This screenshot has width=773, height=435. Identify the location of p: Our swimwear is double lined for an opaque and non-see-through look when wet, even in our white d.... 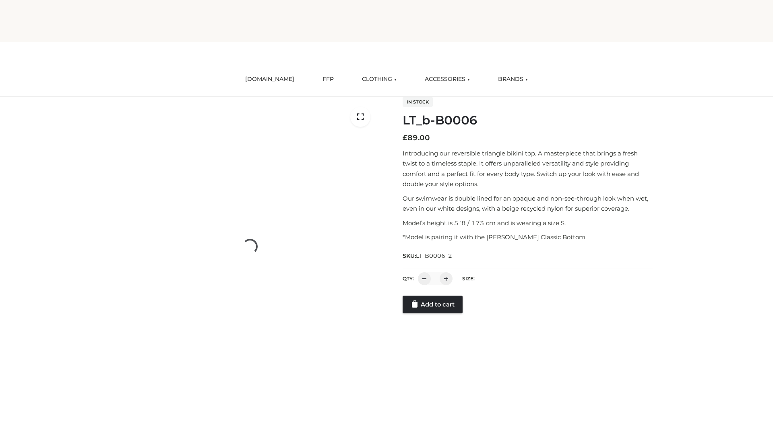
(528, 203).